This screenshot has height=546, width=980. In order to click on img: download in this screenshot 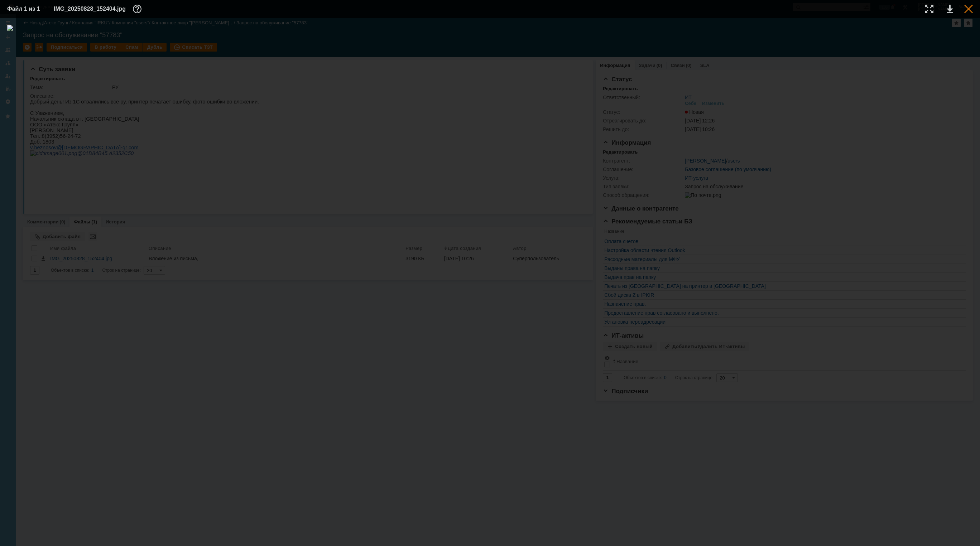, I will do `click(490, 281)`.